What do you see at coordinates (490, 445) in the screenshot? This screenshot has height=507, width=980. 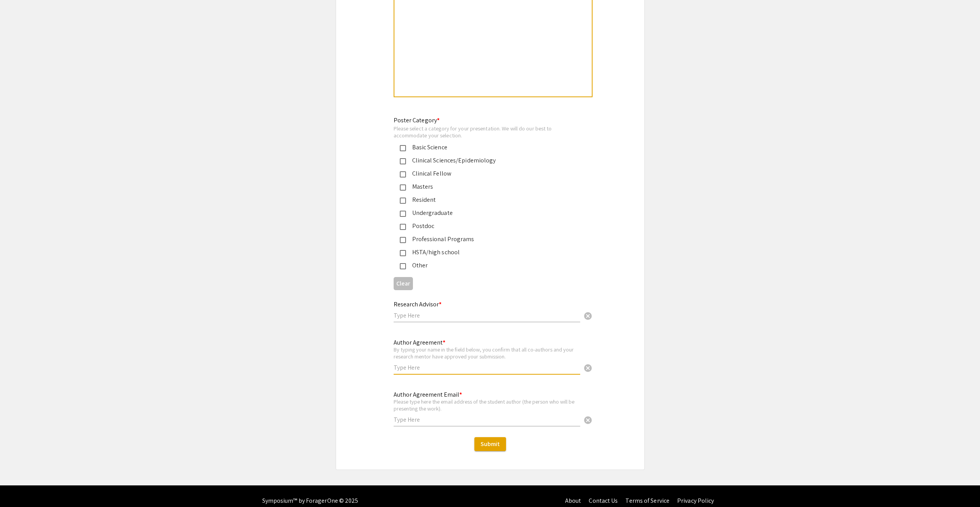 I see `button: Submit` at bounding box center [490, 445].